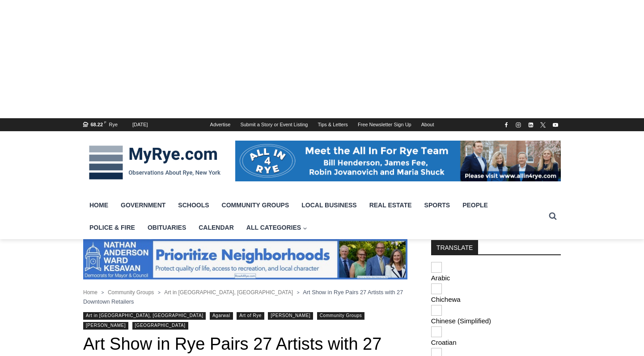 The height and width of the screenshot is (356, 644). I want to click on img: ny, so click(436, 289).